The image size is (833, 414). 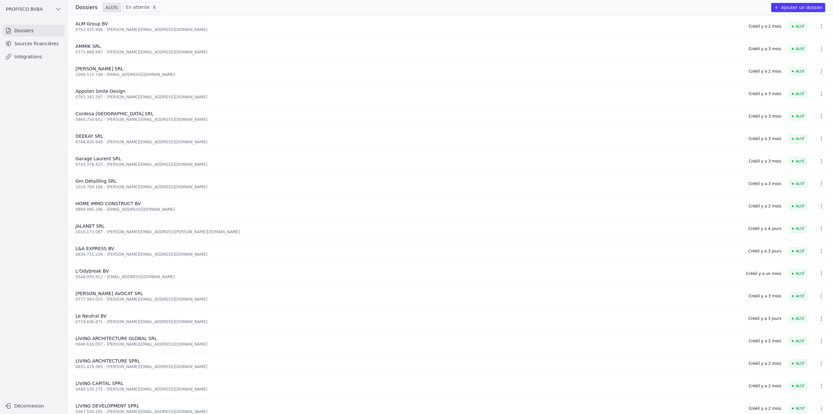 I want to click on span: JALANET SRL, so click(x=90, y=226).